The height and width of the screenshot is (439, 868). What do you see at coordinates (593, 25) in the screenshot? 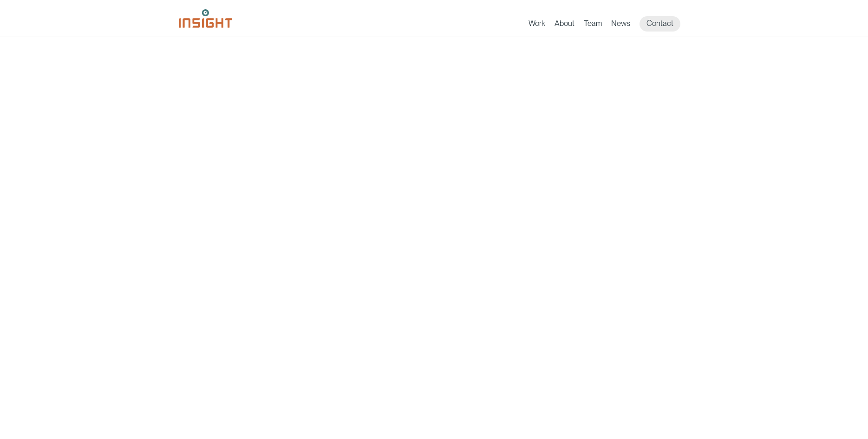
I see `a: Team` at bounding box center [593, 25].